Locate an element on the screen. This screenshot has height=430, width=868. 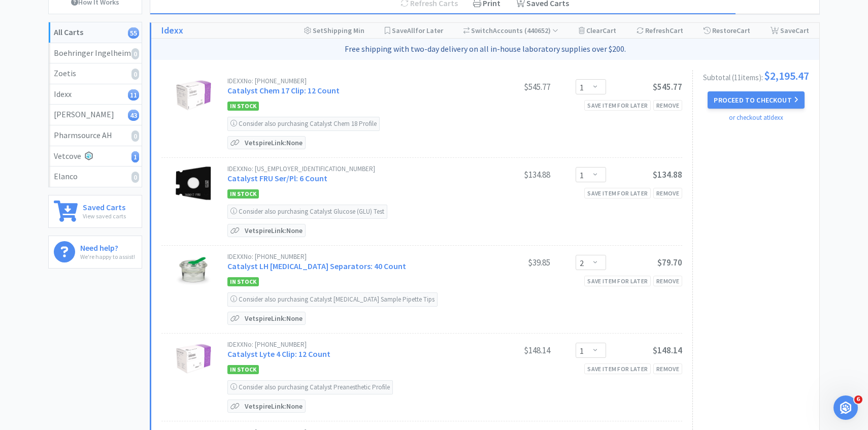
span: ( 440652 ) is located at coordinates (541, 31).